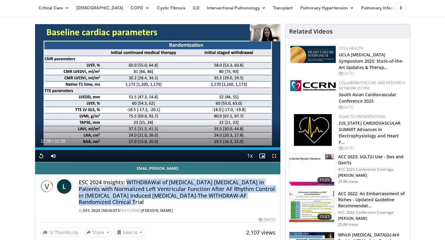 This screenshot has height=240, width=445. What do you see at coordinates (53, 156) in the screenshot?
I see `button: Mute` at bounding box center [53, 156].